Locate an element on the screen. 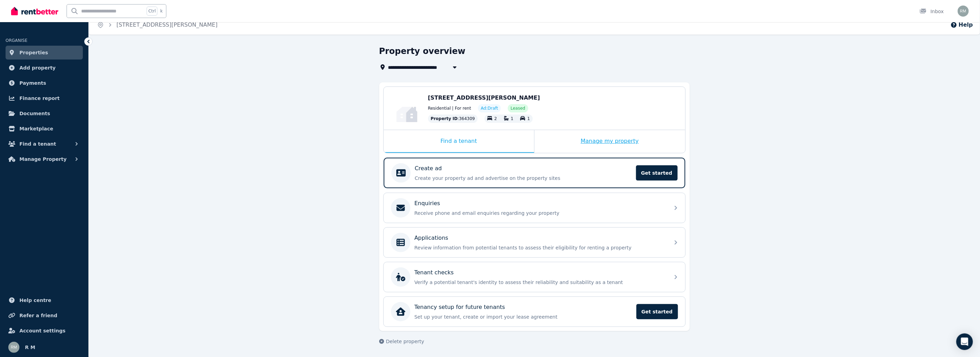  a: Help centre is located at coordinates (44, 301).